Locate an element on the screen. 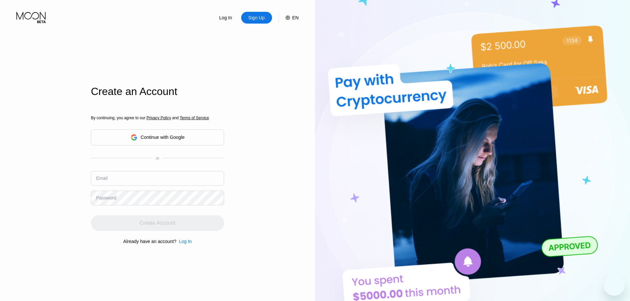 This screenshot has height=301, width=630. div: Already have an account? is located at coordinates (150, 242).